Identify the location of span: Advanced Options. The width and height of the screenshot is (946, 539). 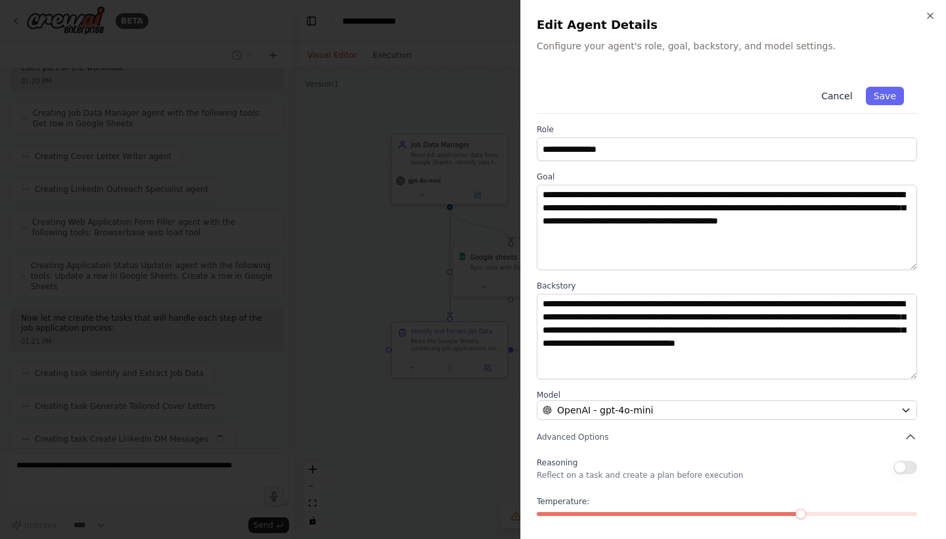
(572, 437).